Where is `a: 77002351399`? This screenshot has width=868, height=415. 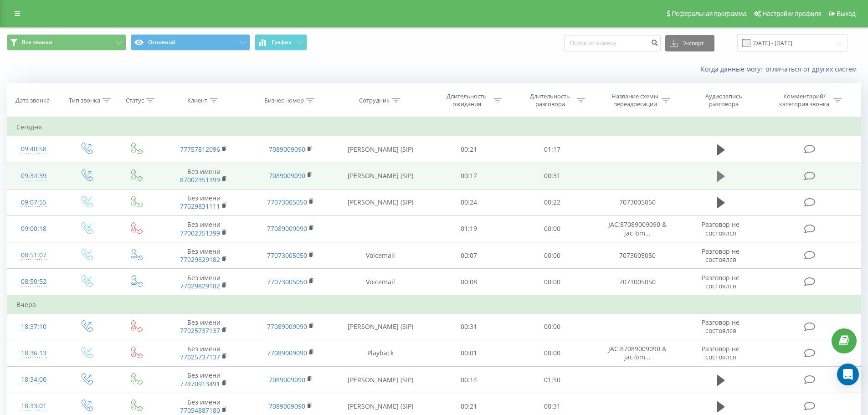
a: 77002351399 is located at coordinates (200, 233).